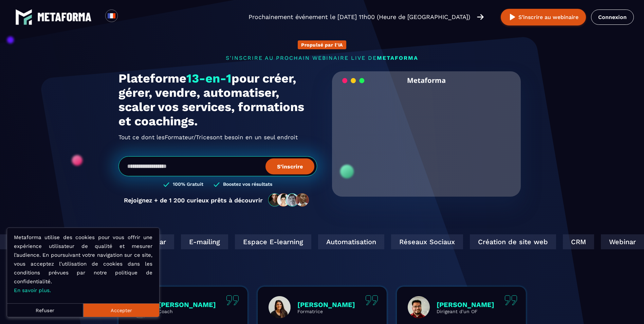 This screenshot has height=324, width=644. What do you see at coordinates (466, 311) in the screenshot?
I see `p: Dirigeant d'un OF` at bounding box center [466, 311].